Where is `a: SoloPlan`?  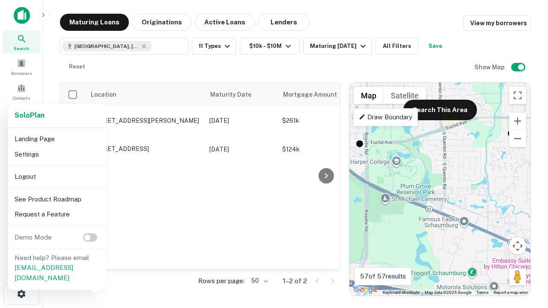
a: SoloPlan is located at coordinates (30, 116).